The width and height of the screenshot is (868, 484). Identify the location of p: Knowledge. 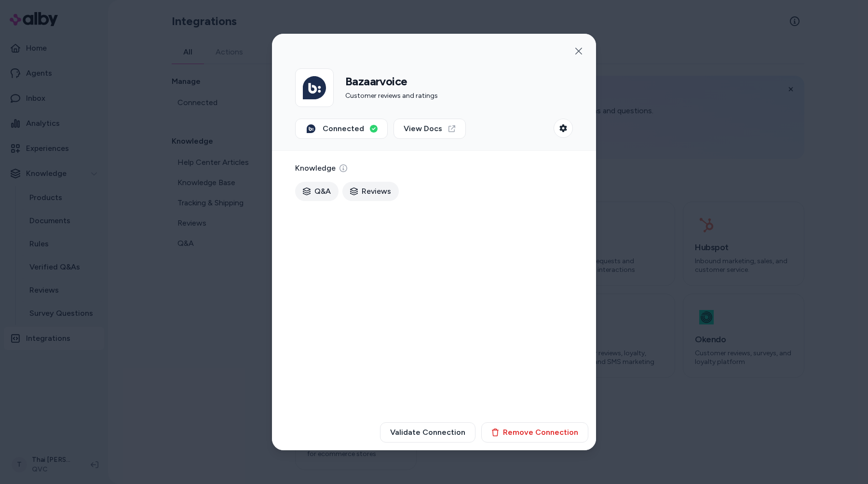
(321, 168).